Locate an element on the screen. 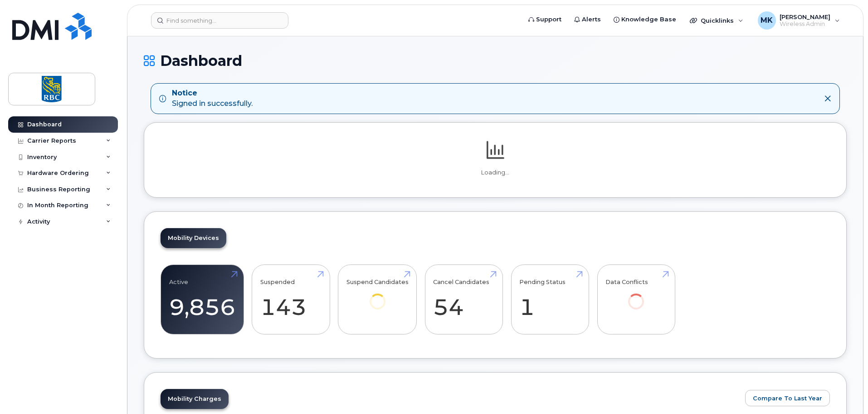 The height and width of the screenshot is (414, 868). span: Compare To Last Year is located at coordinates (788, 398).